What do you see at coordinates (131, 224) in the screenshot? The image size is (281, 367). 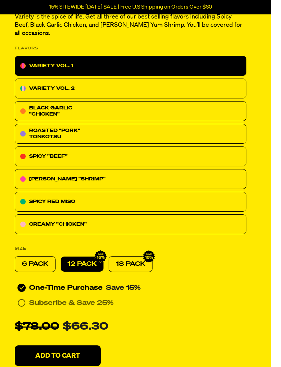 I see `div: CREAMY "CHICKEN"` at bounding box center [131, 224].